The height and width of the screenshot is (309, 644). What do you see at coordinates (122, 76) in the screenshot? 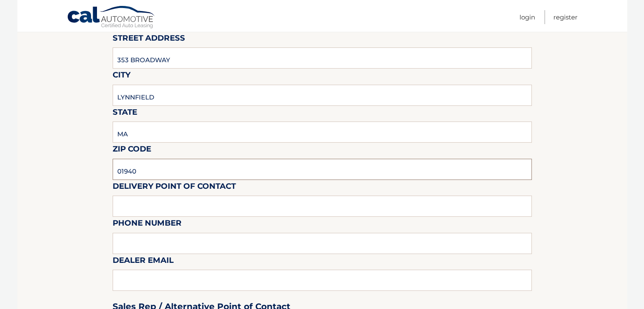
I see `label: City` at bounding box center [122, 76].